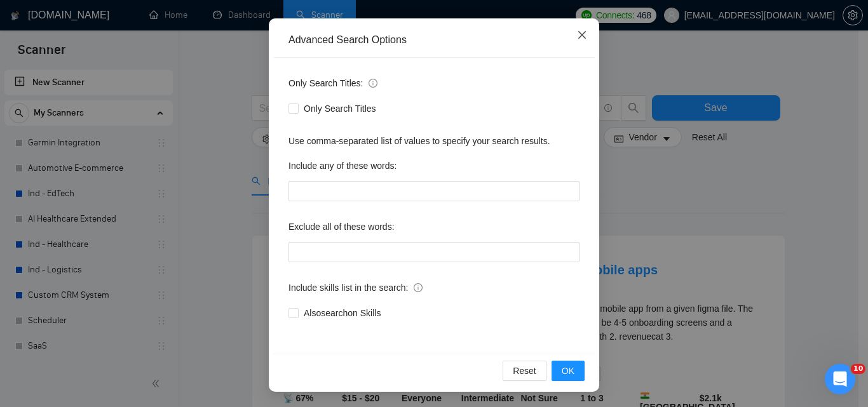  What do you see at coordinates (342, 313) in the screenshot?
I see `span: Also search on Skills` at bounding box center [342, 313].